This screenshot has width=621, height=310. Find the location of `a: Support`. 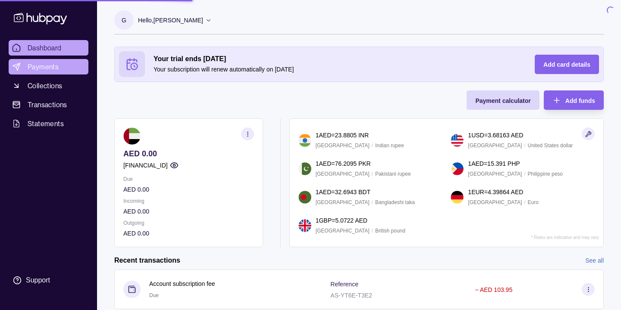

a: Support is located at coordinates (48, 281).